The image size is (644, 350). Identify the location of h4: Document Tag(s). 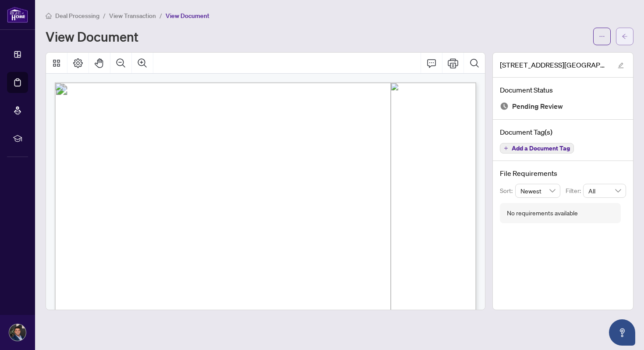
(563, 132).